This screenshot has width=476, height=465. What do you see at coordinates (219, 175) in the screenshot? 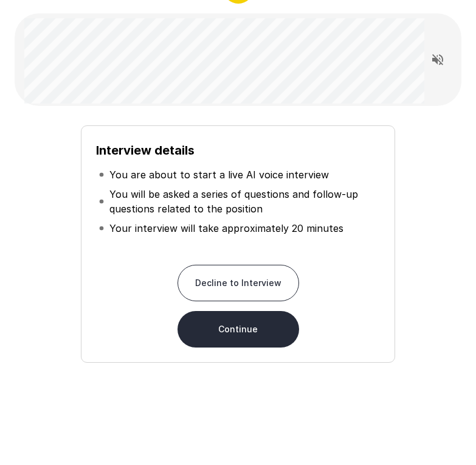
I see `p: You are about to start a live AI voice interview` at bounding box center [219, 175].